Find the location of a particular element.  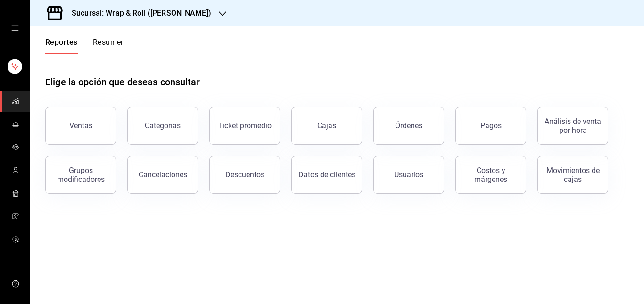

div: Ticket promedio is located at coordinates (245, 125).